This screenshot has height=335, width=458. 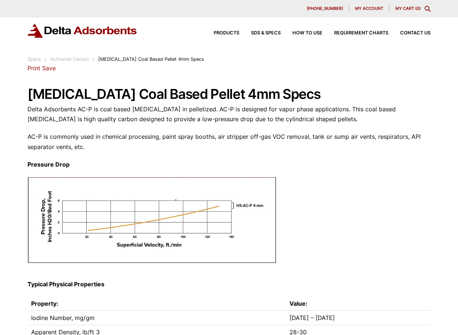 What do you see at coordinates (298, 303) in the screenshot?
I see `strong: Value:` at bounding box center [298, 303].